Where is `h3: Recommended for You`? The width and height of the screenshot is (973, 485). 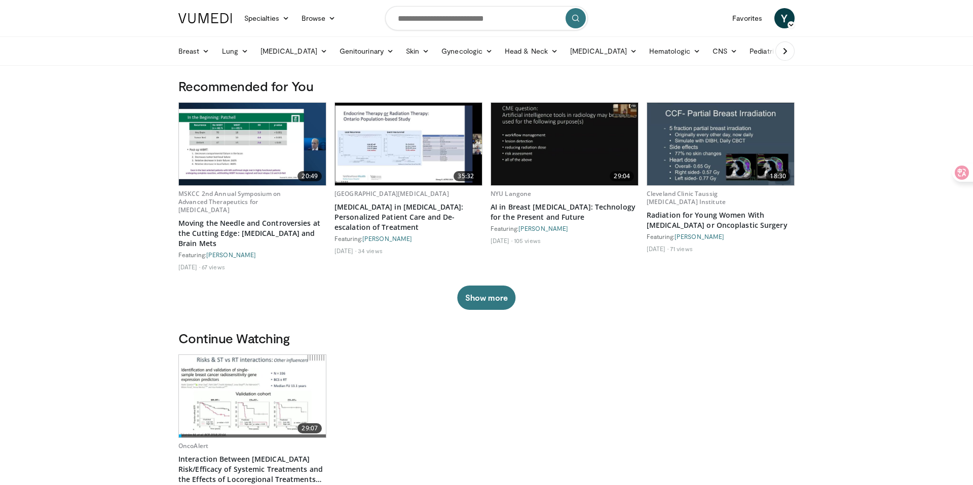 h3: Recommended for You is located at coordinates (486, 86).